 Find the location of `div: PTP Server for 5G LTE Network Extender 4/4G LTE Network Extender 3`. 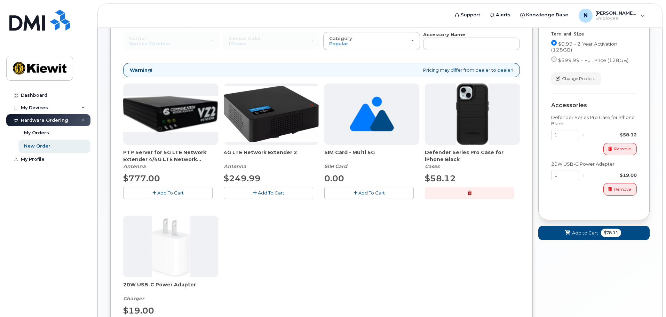

div: PTP Server for 5G LTE Network Extender 4/4G LTE Network Extender 3 is located at coordinates (171, 159).